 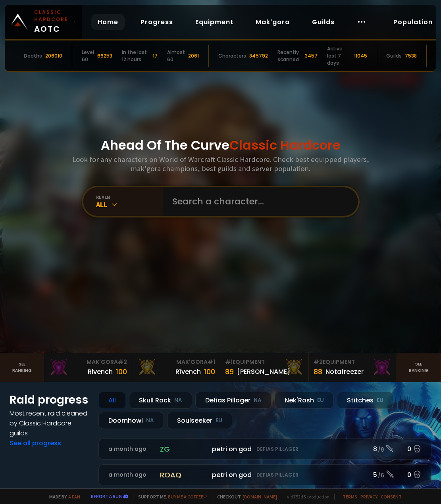 What do you see at coordinates (289, 56) in the screenshot?
I see `div: Recently scanned` at bounding box center [289, 56].